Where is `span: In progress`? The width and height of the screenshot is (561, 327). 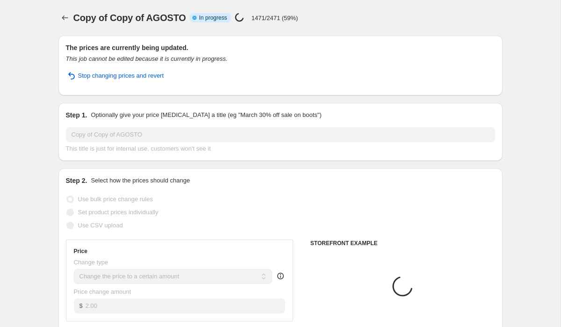 span: In progress is located at coordinates (213, 18).